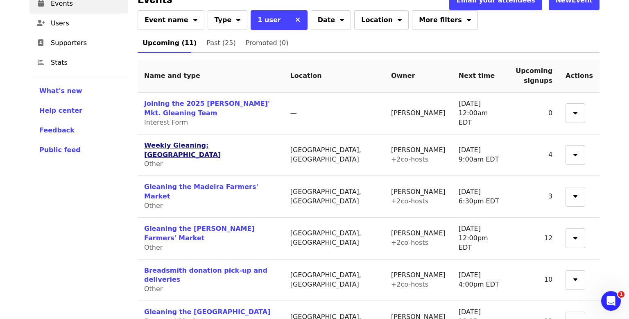 The height and width of the screenshot is (319, 629). What do you see at coordinates (171, 20) in the screenshot?
I see `button: Event name` at bounding box center [171, 20].